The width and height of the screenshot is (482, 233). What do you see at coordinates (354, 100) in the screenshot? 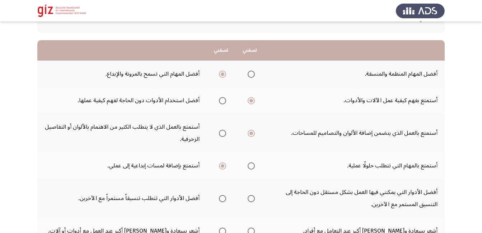
I see `td: أستمتع بفهم كيفية عمل الآلات والأدوات.` at bounding box center [354, 100].